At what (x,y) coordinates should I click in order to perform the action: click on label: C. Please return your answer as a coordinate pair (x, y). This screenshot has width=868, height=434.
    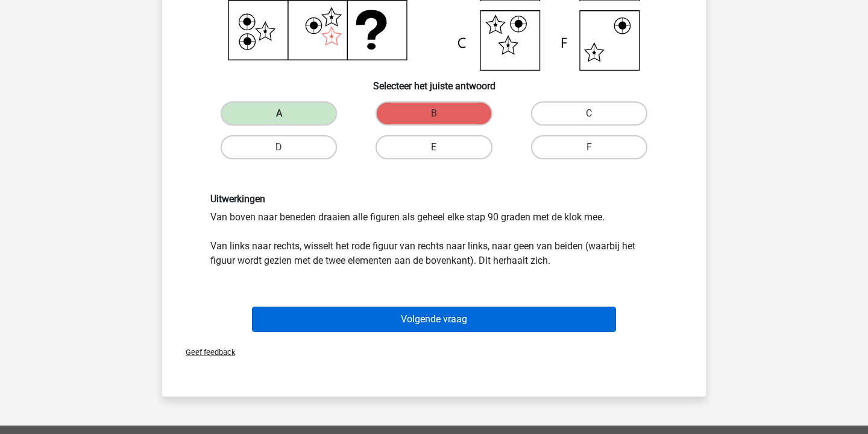
    Looking at the image, I should click on (589, 113).